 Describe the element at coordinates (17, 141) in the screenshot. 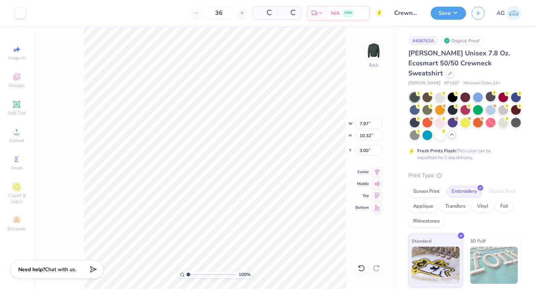

I see `span: Upload` at that location.